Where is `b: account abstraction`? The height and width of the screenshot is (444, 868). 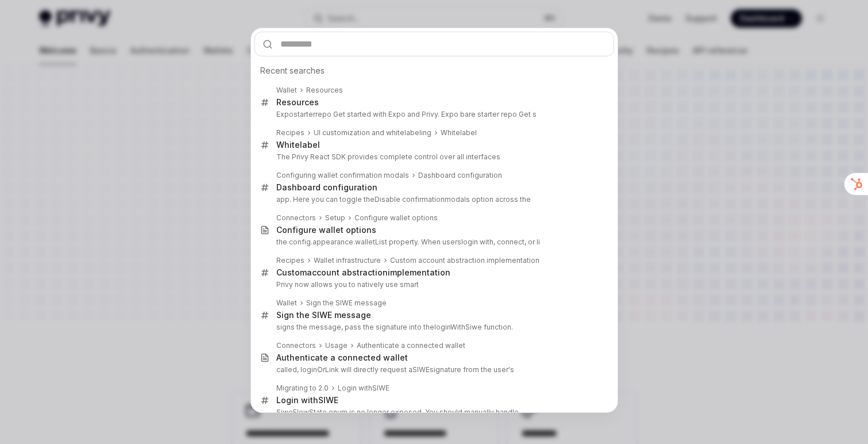 b: account abstraction is located at coordinates (347, 272).